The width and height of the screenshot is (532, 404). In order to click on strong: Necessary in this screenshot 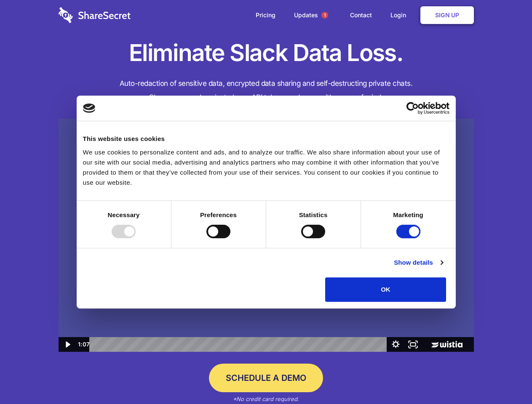, I will do `click(124, 215)`.